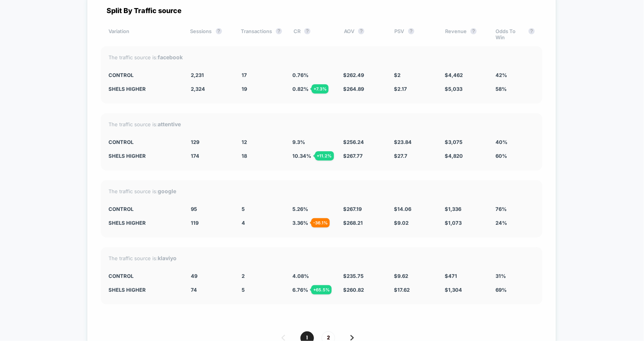 The width and height of the screenshot is (644, 341). I want to click on span: 3.36 %, so click(300, 223).